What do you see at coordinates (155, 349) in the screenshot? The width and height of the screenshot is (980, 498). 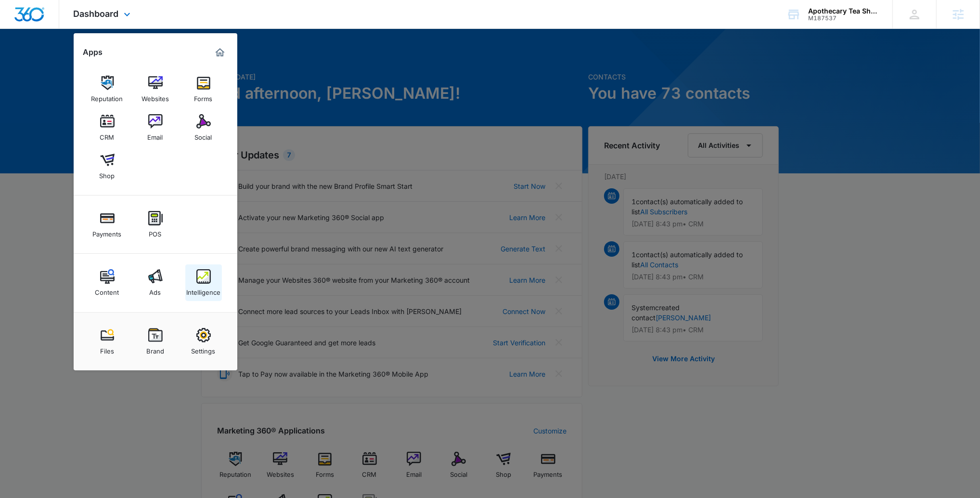 I see `div: Brand` at bounding box center [155, 349].